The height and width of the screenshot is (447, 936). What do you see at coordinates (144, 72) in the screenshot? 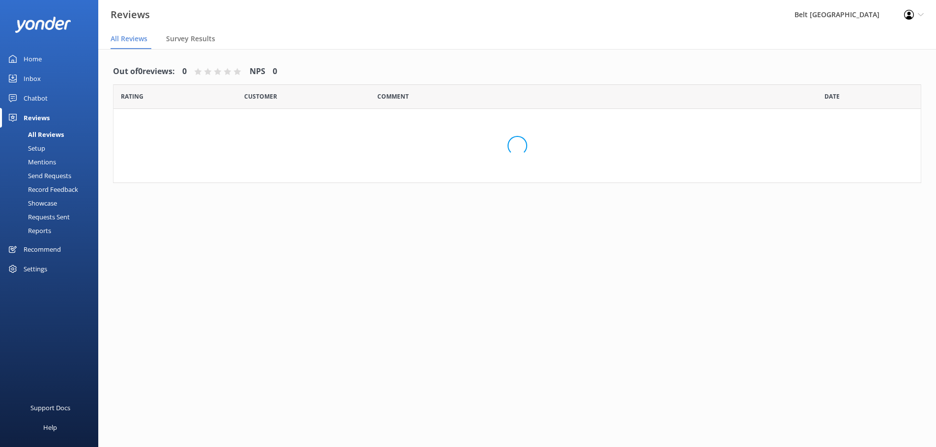
I see `h4: Out of 0 reviews:` at bounding box center [144, 72].